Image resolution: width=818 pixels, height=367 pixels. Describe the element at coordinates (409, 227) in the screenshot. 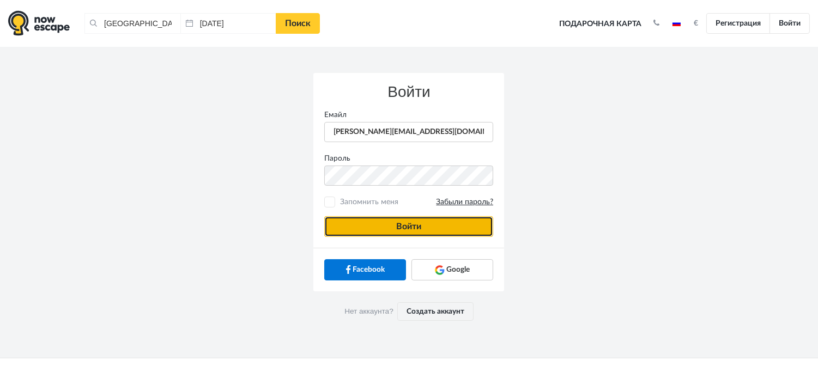

I see `button: Войти` at that location.